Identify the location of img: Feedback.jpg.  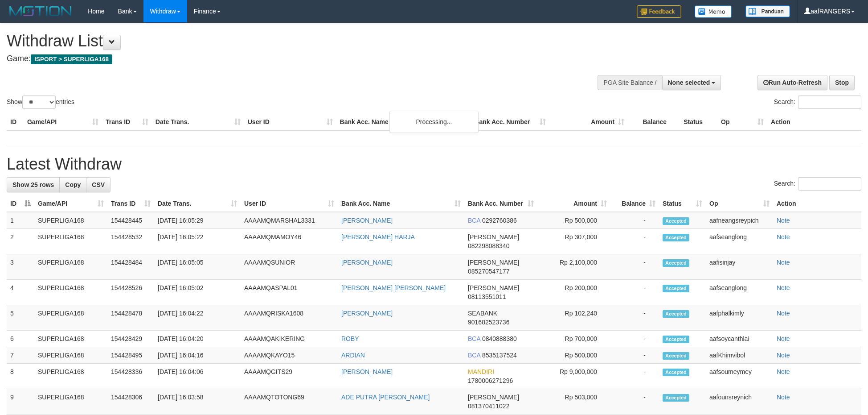
(660, 12).